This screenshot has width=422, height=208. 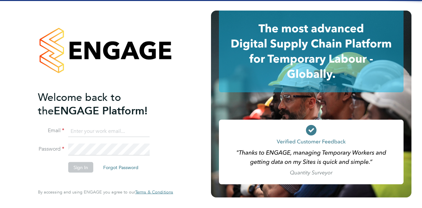 What do you see at coordinates (51, 149) in the screenshot?
I see `label: Password` at bounding box center [51, 149].